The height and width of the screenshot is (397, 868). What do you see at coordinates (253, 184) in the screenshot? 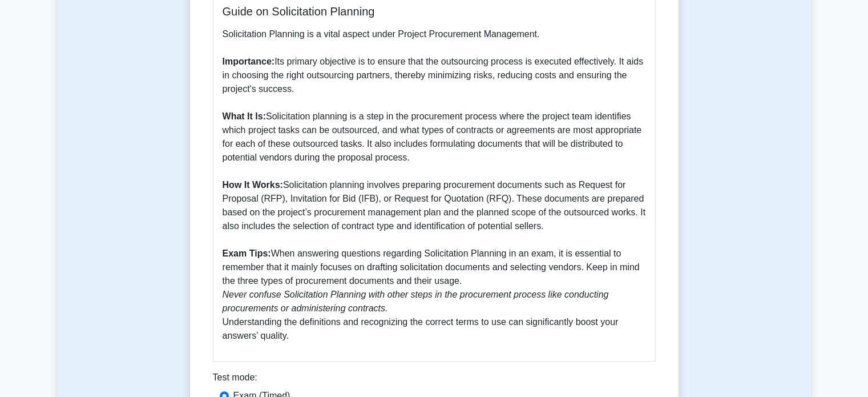
I see `b: How It Works:` at bounding box center [253, 184].